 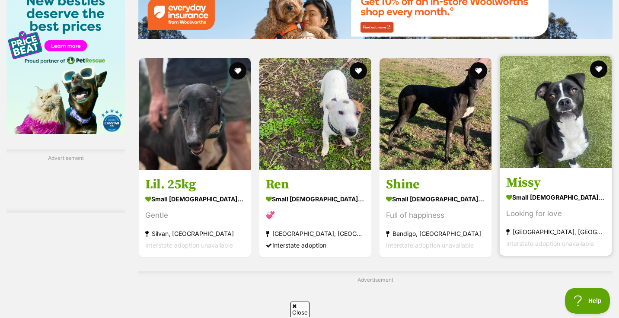 I want to click on h3: Ren, so click(x=315, y=185).